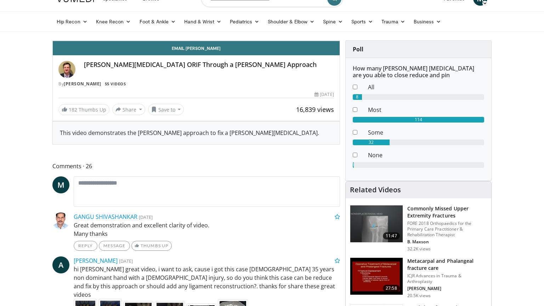  I want to click on a: Message, so click(114, 246).